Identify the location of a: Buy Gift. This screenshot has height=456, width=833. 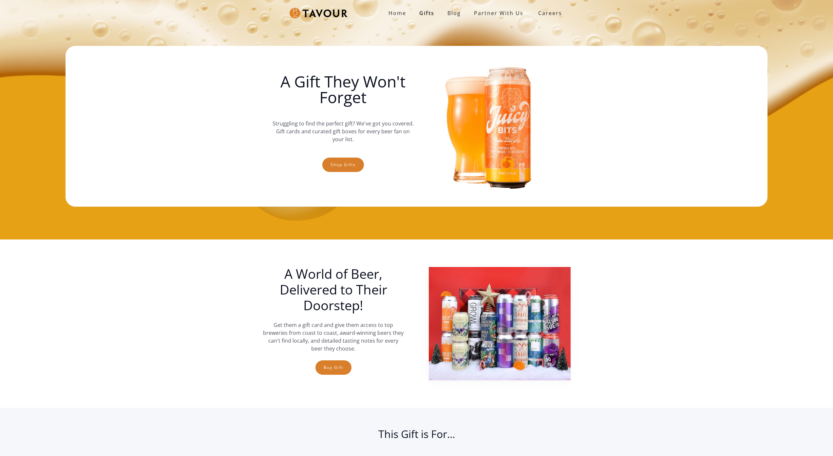
(334, 368).